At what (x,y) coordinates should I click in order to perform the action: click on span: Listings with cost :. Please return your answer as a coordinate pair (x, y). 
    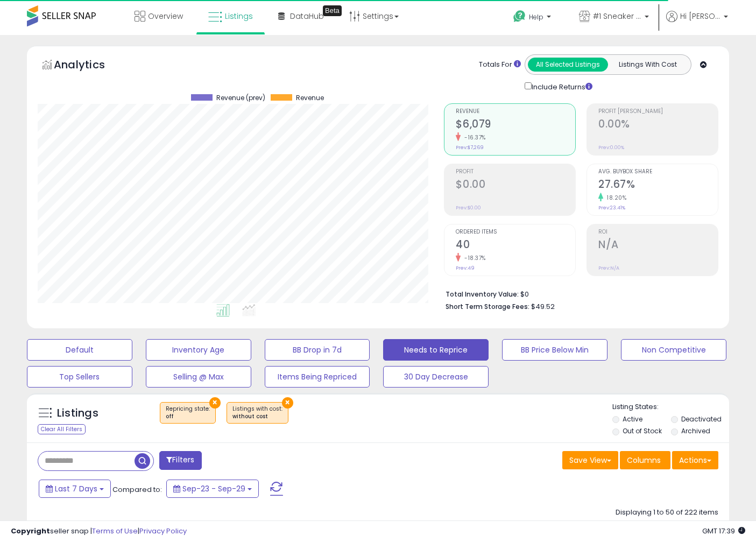
    Looking at the image, I should click on (257, 413).